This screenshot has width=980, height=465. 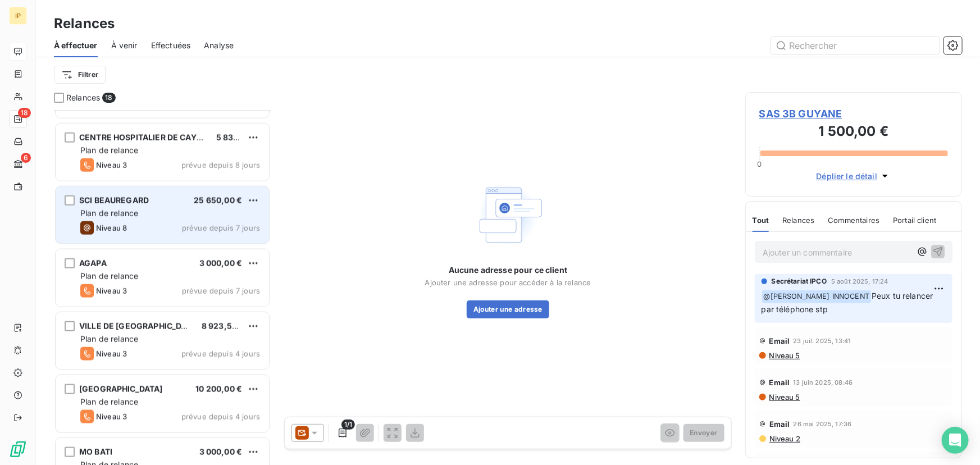 I want to click on span: 0, so click(x=760, y=164).